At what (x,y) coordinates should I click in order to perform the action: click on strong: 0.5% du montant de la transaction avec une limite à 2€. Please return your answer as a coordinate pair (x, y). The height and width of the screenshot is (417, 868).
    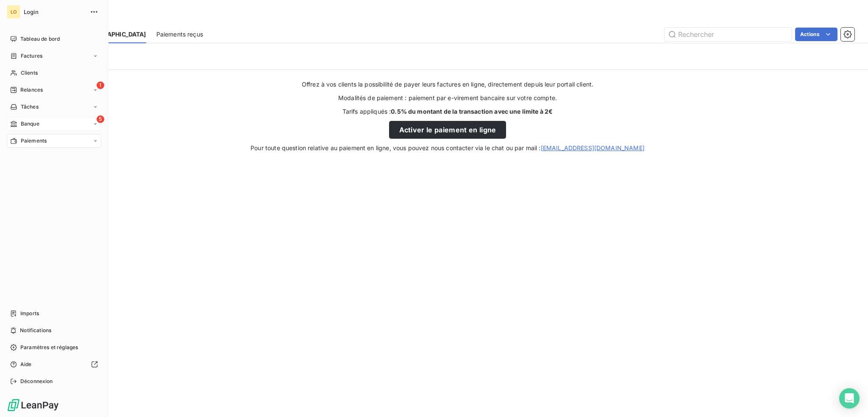
    Looking at the image, I should click on (471, 111).